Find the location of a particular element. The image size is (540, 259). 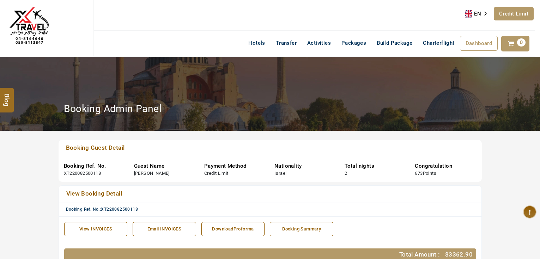

div: Credit Limit is located at coordinates (216, 173).